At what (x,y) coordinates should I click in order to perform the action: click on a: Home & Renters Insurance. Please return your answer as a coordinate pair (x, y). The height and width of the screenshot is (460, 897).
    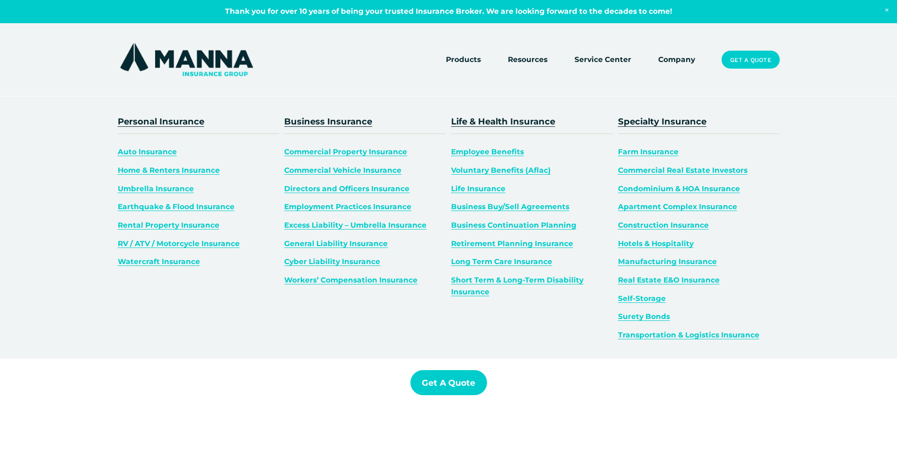
    Looking at the image, I should click on (169, 170).